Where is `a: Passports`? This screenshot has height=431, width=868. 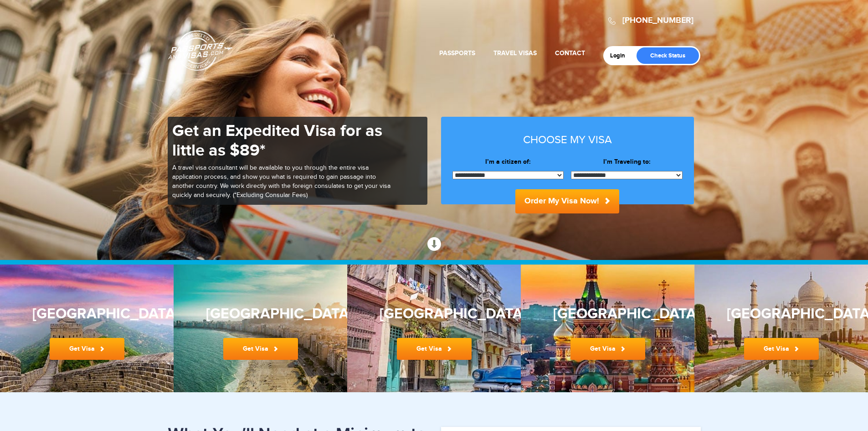 a: Passports is located at coordinates (457, 53).